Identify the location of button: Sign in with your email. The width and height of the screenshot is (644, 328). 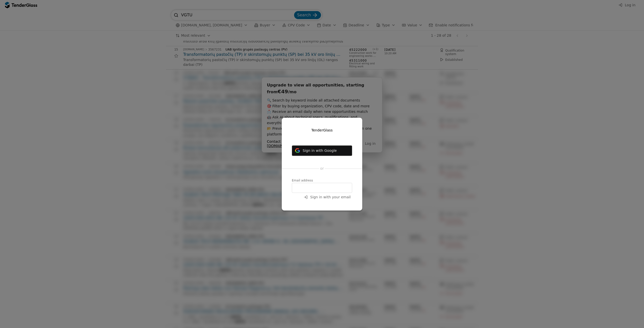
(327, 197).